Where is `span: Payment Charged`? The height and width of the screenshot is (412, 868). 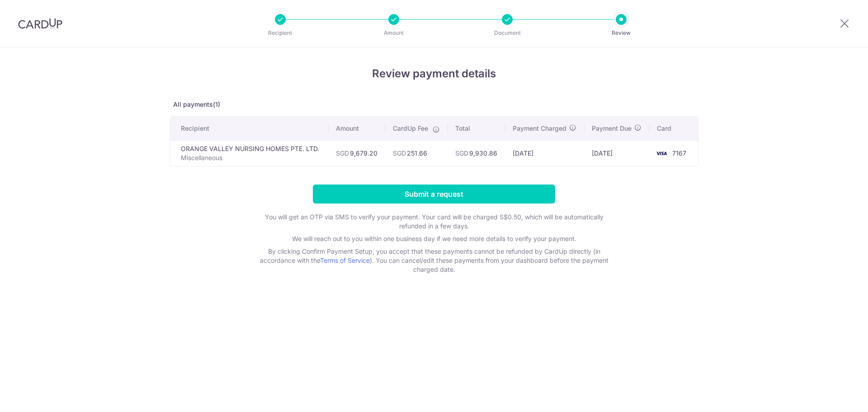 span: Payment Charged is located at coordinates (539, 128).